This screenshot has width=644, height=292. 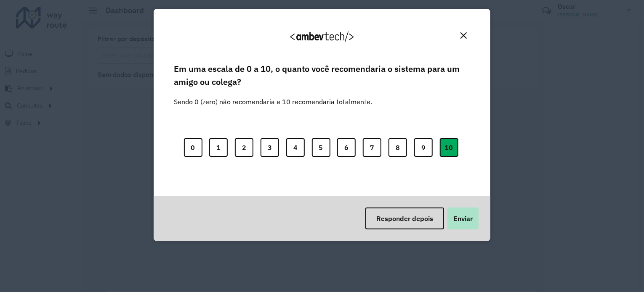 I want to click on img: Logo Ambevtech, so click(x=322, y=36).